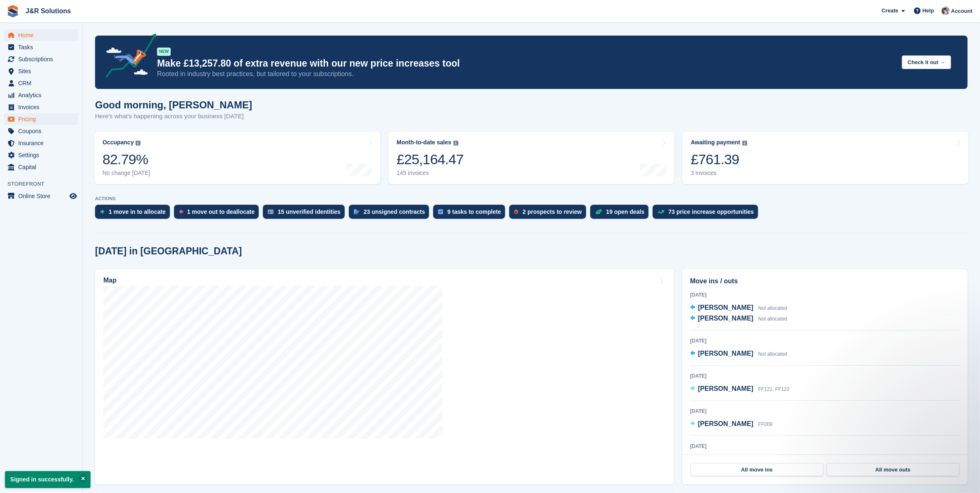 This screenshot has width=980, height=493. Describe the element at coordinates (137, 211) in the screenshot. I see `div: 1 move in to allocate` at that location.